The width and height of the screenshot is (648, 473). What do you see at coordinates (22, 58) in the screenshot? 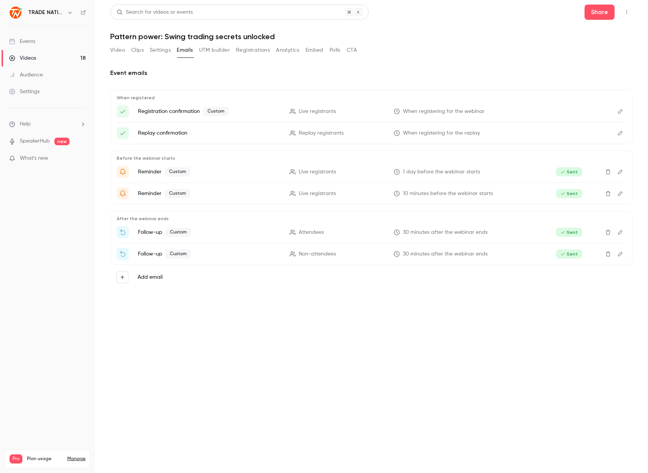
I see `div: Videos` at bounding box center [22, 58].